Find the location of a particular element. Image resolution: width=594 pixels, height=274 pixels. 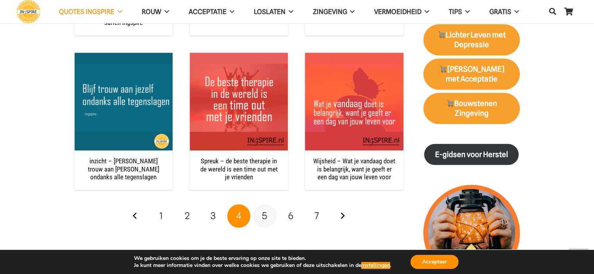

a: Acceptatie is located at coordinates (211, 12).